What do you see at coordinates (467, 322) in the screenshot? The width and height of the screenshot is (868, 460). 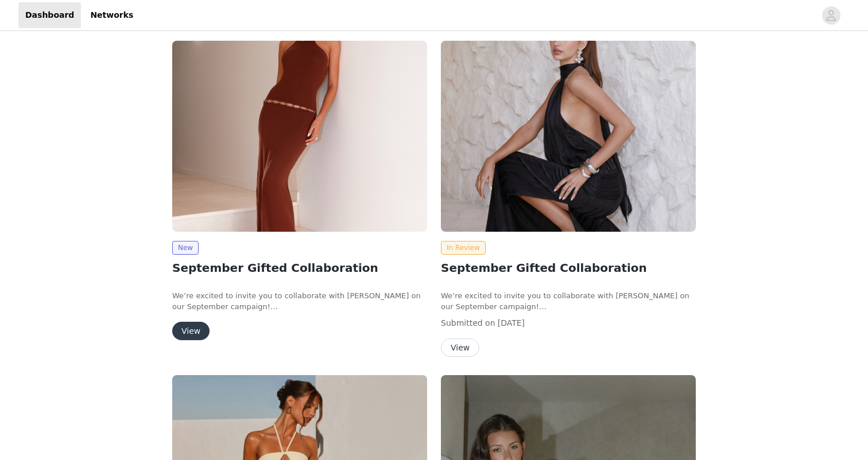 I see `span: Submitted on` at bounding box center [467, 322].